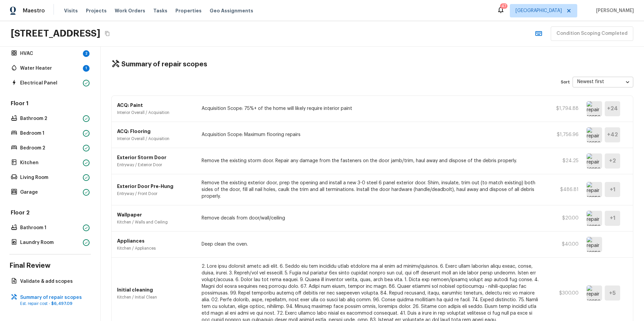 This screenshot has width=644, height=321. I want to click on p: Kitchen / Appliances, so click(155, 248).